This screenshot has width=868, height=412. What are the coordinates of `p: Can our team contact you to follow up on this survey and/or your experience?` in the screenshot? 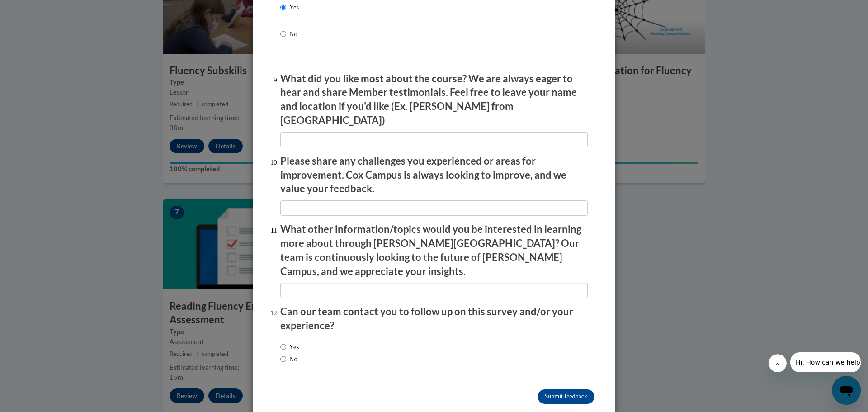 It's located at (434, 319).